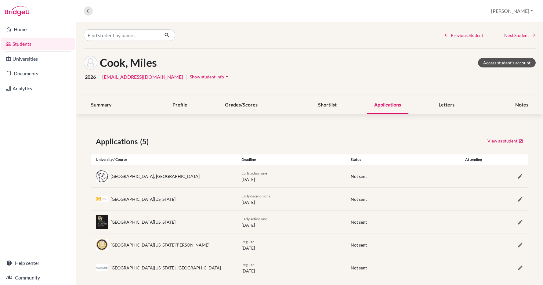 This screenshot has width=543, height=285. What do you see at coordinates (520, 35) in the screenshot?
I see `a: Next Student` at bounding box center [520, 35].